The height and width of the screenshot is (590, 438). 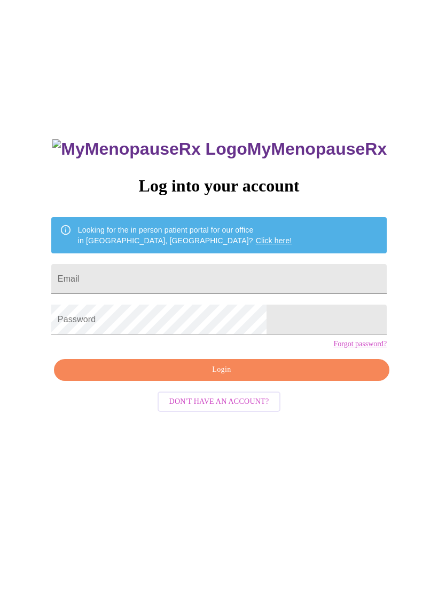 What do you see at coordinates (360, 344) in the screenshot?
I see `a: Forgot password?` at bounding box center [360, 344].